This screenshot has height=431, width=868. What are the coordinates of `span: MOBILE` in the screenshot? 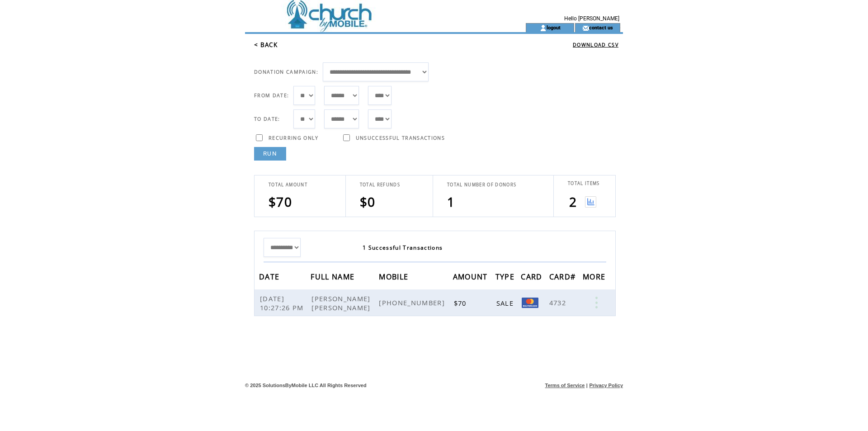 It's located at (395, 277).